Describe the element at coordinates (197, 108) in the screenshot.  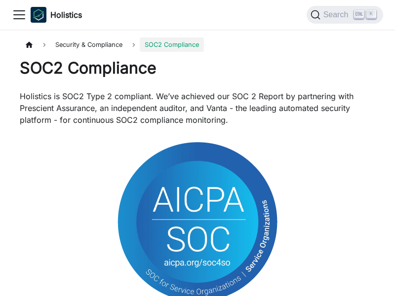
I see `p: Holistics is SOC2 Type 2 compliant. We’ve achieved our SOC 2 Report by partnering with Prescient ...` at that location.